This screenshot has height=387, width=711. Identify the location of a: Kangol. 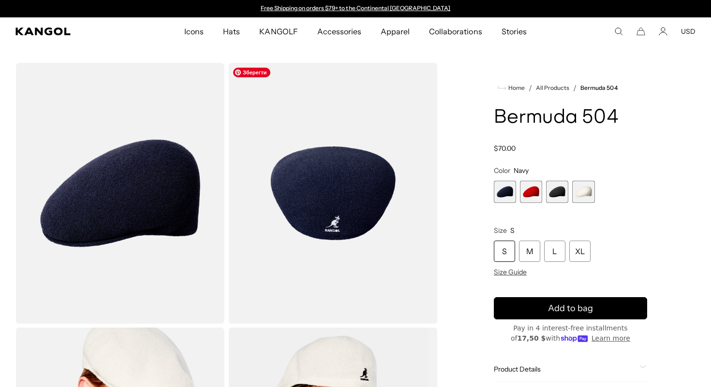
(68, 31).